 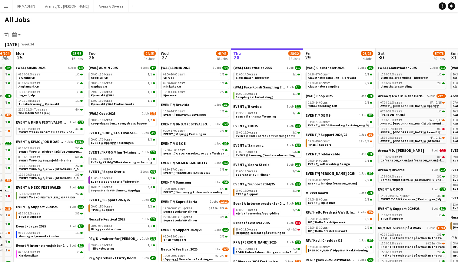 I want to click on span: AWITP // Kristiansand // Gjennomføring, so click(x=415, y=123).